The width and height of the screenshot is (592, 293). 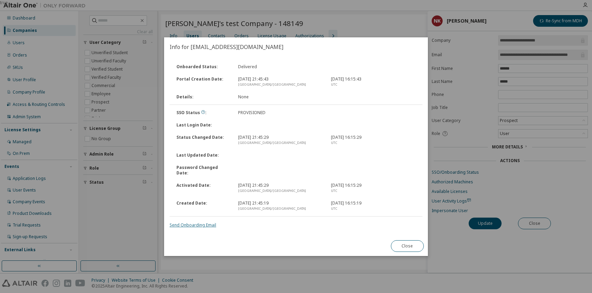 What do you see at coordinates (203, 188) in the screenshot?
I see `div: Activated Date :` at bounding box center [203, 188].